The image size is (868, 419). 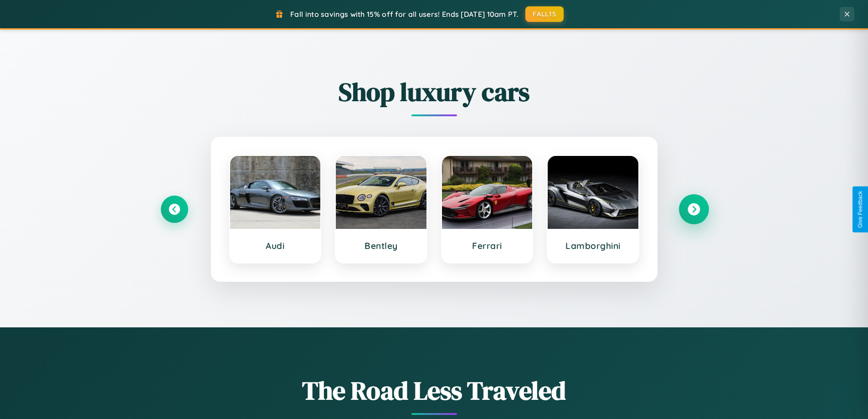 What do you see at coordinates (592, 246) in the screenshot?
I see `h3: Lamborghini` at bounding box center [592, 246].